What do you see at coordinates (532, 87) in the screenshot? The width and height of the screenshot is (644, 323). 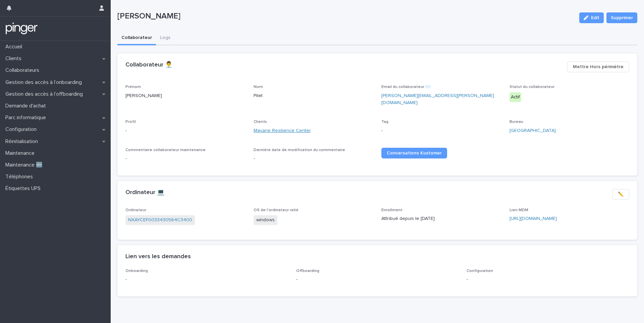 I see `span: Statut du collaborateur` at bounding box center [532, 87].